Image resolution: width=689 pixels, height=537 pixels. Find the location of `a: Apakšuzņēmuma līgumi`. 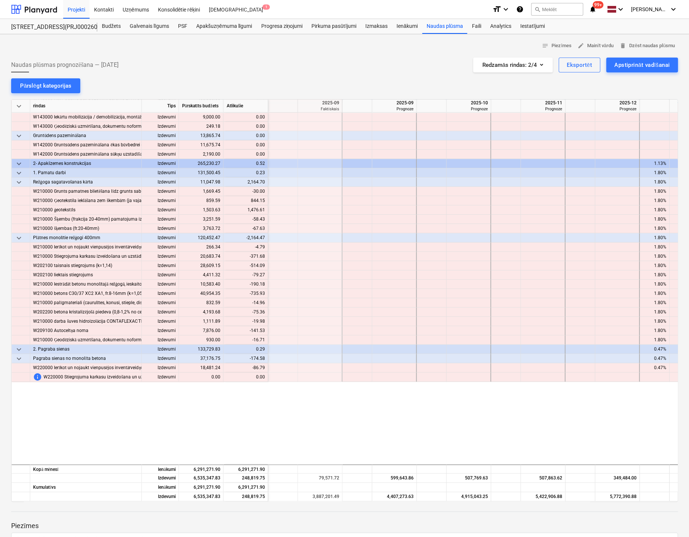

a: Apakšuzņēmuma līgumi is located at coordinates (224, 26).